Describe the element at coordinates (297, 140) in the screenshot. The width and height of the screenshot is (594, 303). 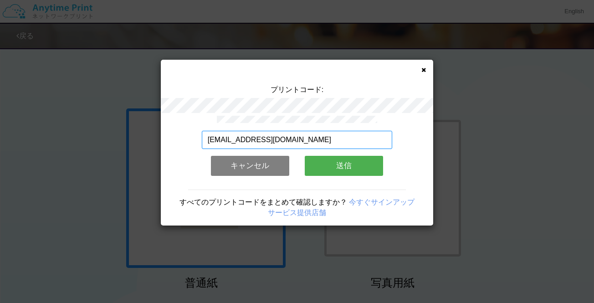
I see `input: メールアドレス` at that location.